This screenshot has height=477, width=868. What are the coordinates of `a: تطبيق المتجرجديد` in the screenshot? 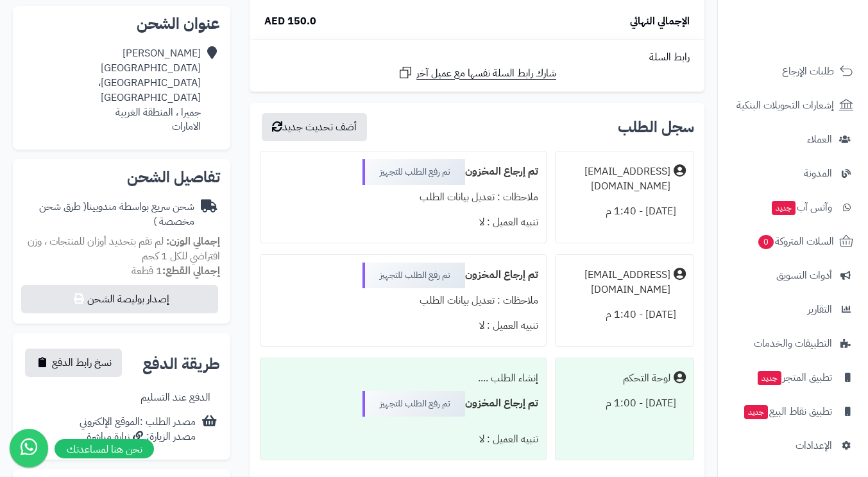 It's located at (793, 377).